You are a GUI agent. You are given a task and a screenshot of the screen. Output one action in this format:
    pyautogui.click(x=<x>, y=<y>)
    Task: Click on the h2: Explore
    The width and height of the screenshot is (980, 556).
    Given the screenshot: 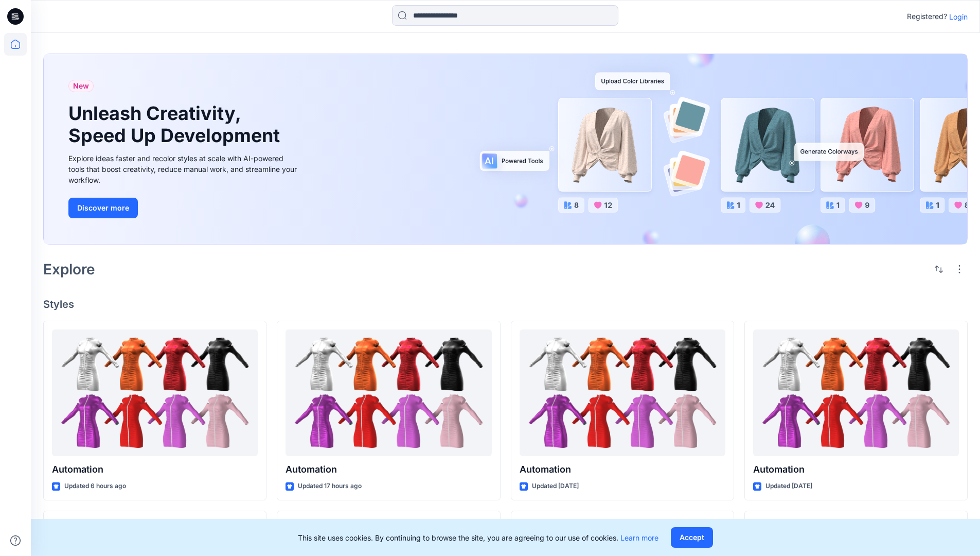 What is the action you would take?
    pyautogui.click(x=69, y=269)
    